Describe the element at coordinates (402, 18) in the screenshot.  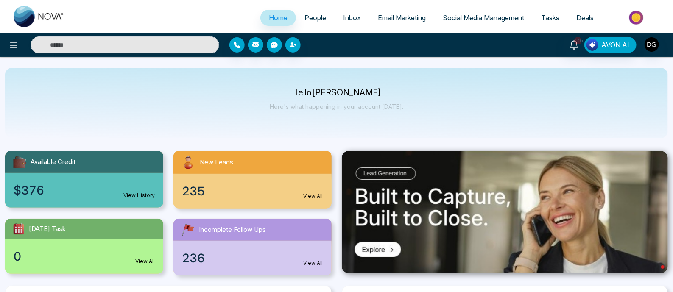
I see `span: Email Marketing` at that location.